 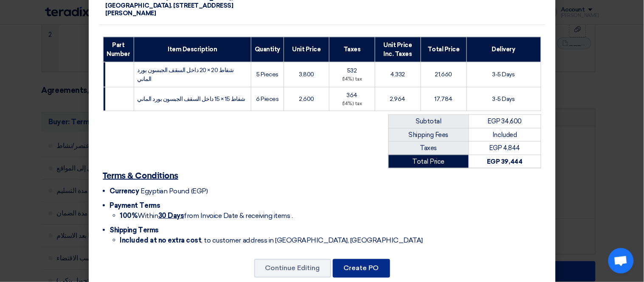 What do you see at coordinates (505, 122) in the screenshot?
I see `td: EGP 34,600` at bounding box center [505, 122].